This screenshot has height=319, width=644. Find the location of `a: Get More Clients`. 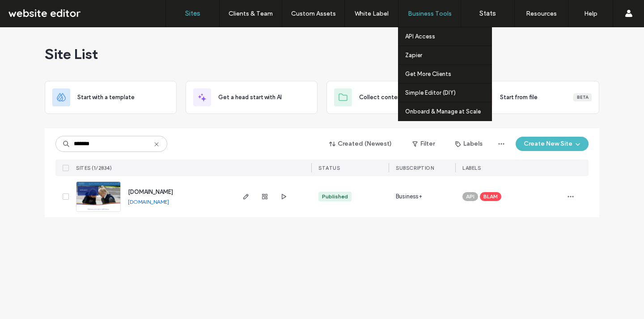

a: Get More Clients is located at coordinates (448, 73).